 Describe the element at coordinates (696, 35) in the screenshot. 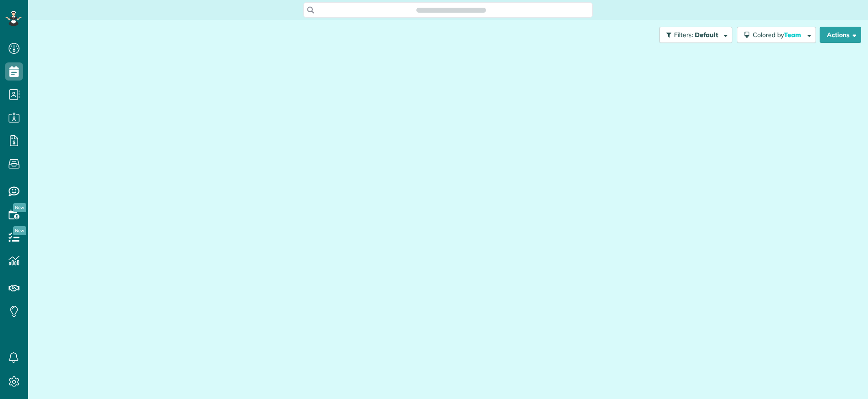

I see `button: Filters: Default` at that location.